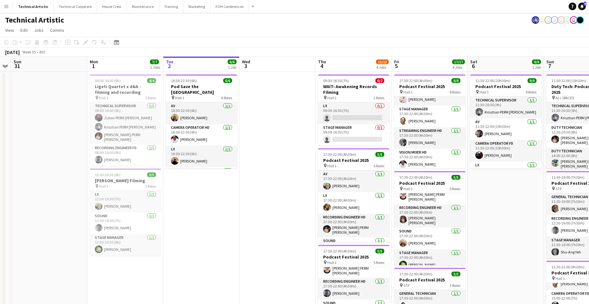  What do you see at coordinates (24, 30) in the screenshot?
I see `span: Edit` at bounding box center [24, 30].